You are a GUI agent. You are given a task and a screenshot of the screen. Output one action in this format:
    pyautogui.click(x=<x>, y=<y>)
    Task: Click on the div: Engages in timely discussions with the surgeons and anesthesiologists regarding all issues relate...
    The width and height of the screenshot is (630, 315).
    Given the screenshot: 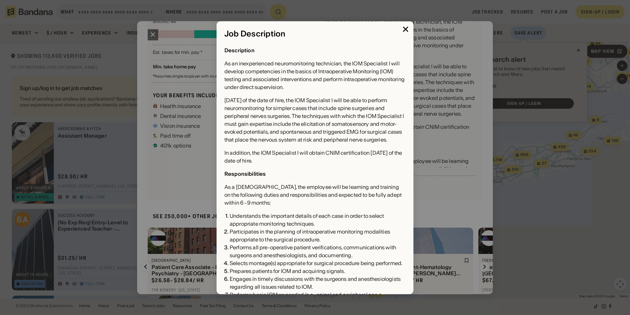 What is the action you would take?
    pyautogui.click(x=318, y=283)
    